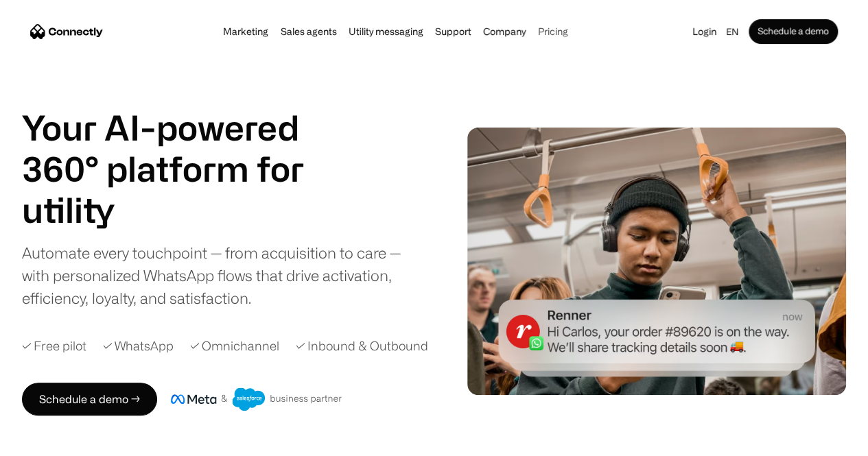 The image size is (868, 456). I want to click on img: Meta and Salesforce business partner badge., so click(257, 399).